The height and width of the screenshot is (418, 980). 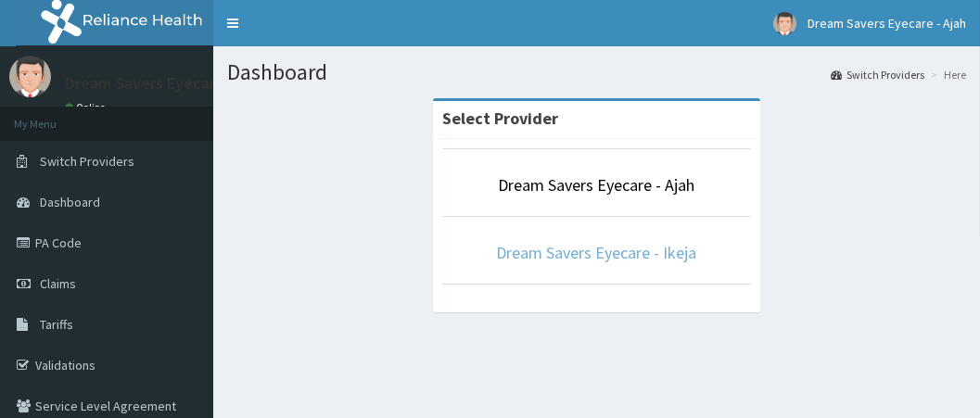 What do you see at coordinates (597, 184) in the screenshot?
I see `a: Dream Savers Eyecare - Ajah` at bounding box center [597, 184].